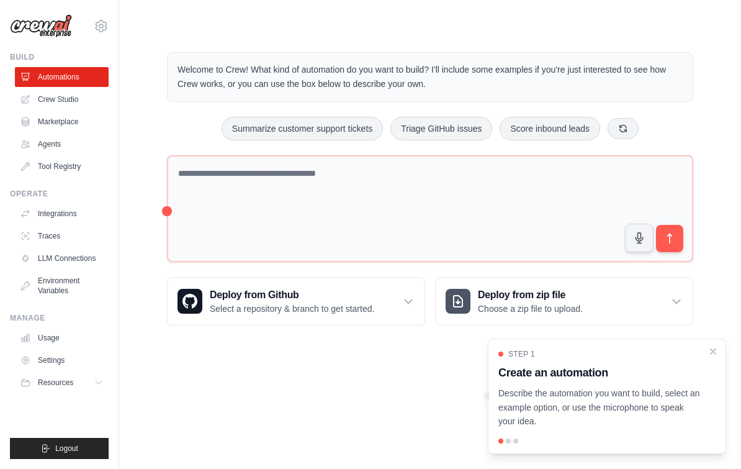  Describe the element at coordinates (550, 129) in the screenshot. I see `button: Score inbound leads` at that location.